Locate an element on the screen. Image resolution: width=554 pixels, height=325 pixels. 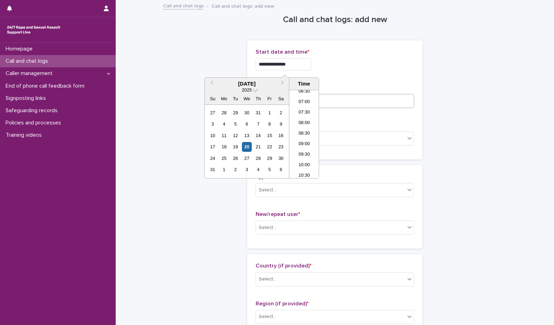
li: 08:30 is located at coordinates (304, 134).